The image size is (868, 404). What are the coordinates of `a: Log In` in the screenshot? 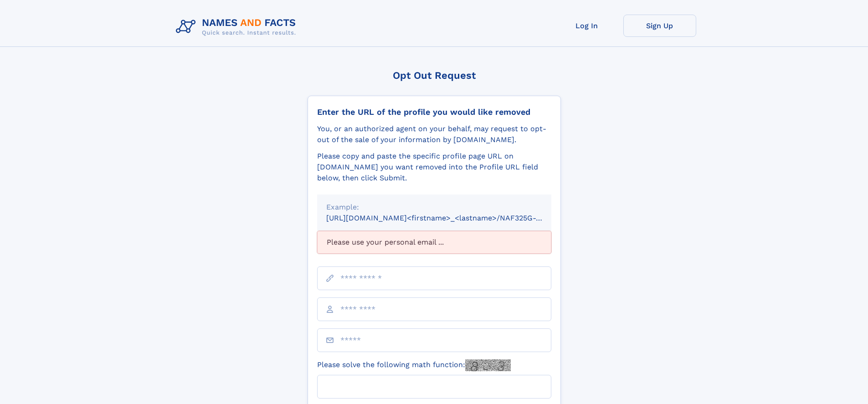 It's located at (587, 25).